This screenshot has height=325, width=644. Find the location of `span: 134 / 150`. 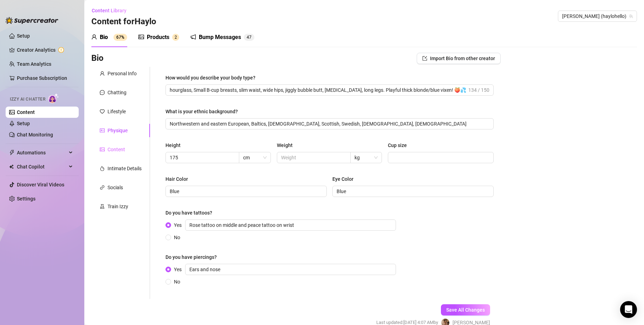

span: 134 / 150 is located at coordinates (479, 90).